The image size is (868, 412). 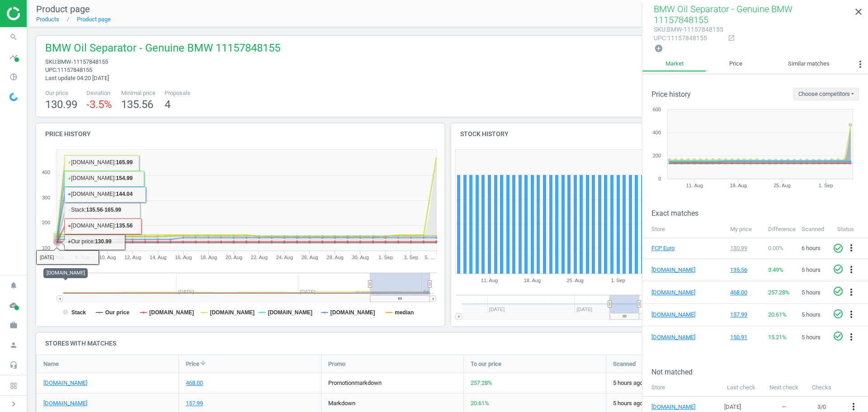 What do you see at coordinates (360, 258) in the screenshot?
I see `tspan: 30. Aug` at bounding box center [360, 258].